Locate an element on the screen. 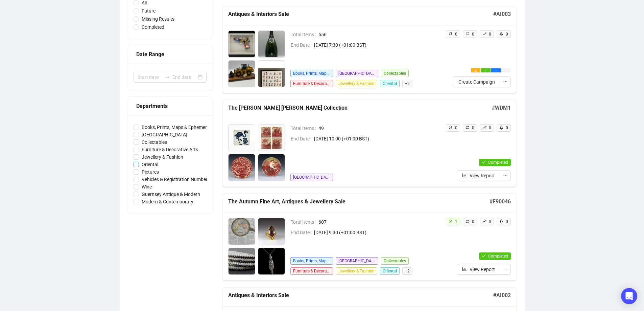 The width and height of the screenshot is (644, 311). div: Departments is located at coordinates (170, 106).